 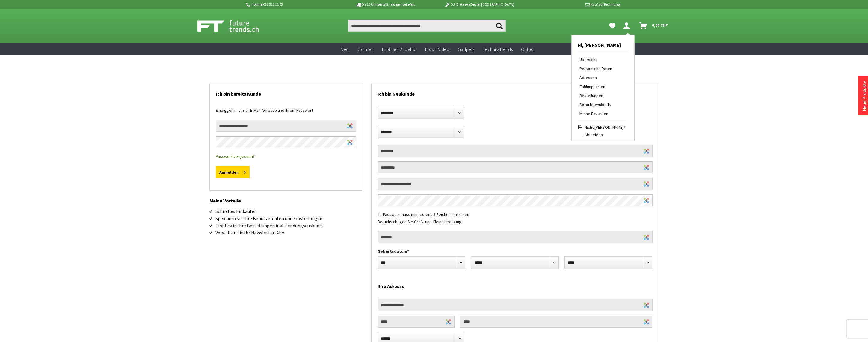 I want to click on input: Produkt, Marke, Kategorie, EAN, Artikelnummer…, so click(x=427, y=26).